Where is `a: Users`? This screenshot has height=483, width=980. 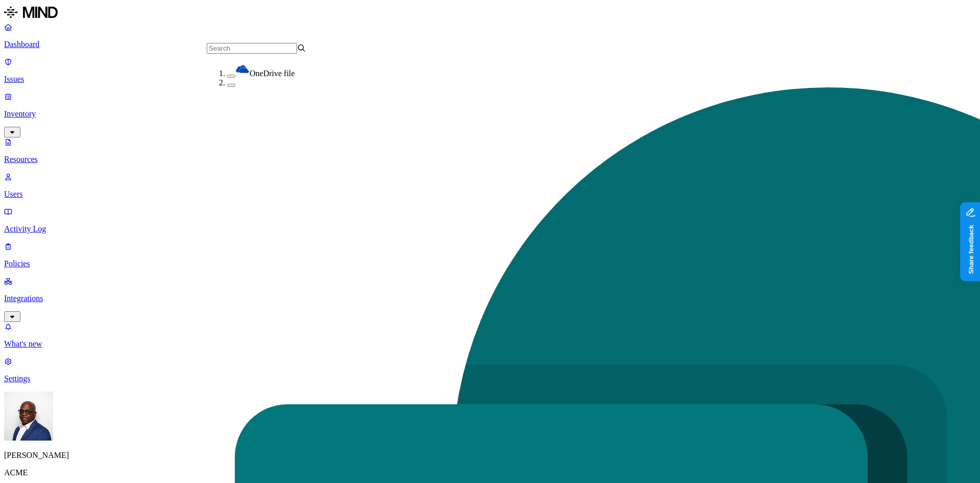
a: Users is located at coordinates (490, 186).